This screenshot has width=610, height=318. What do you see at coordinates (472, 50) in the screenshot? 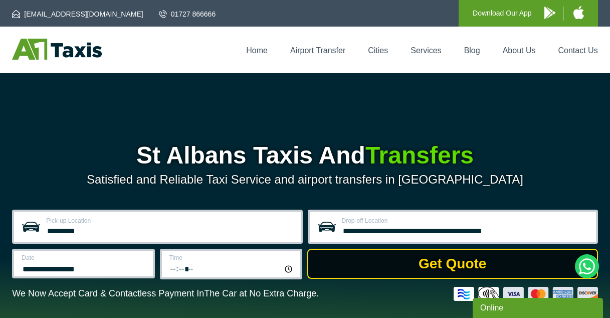
I see `a: Blog` at bounding box center [472, 50].